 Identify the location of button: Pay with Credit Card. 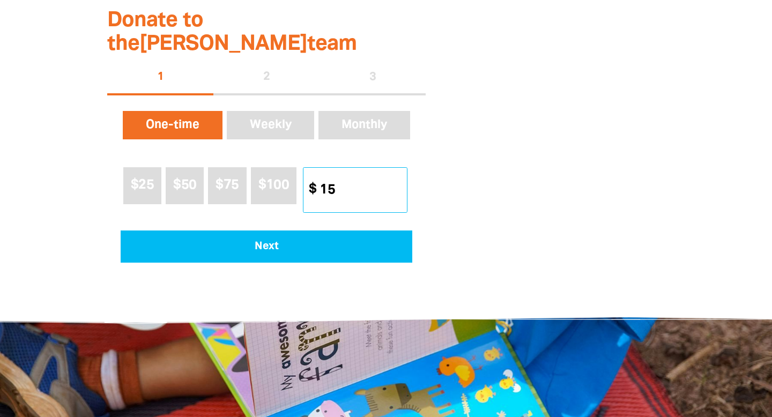
(266, 246).